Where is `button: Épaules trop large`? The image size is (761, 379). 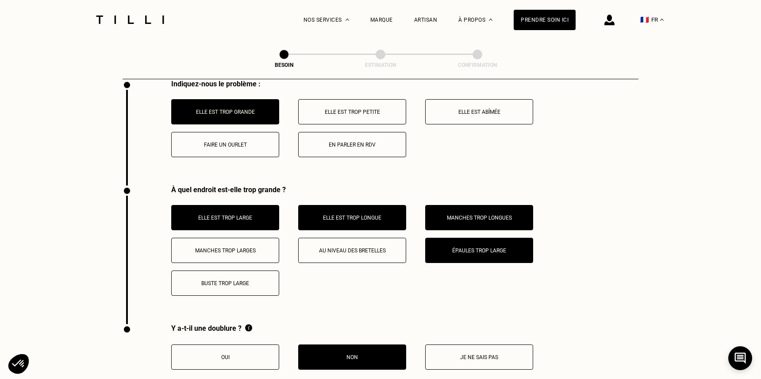 button: Épaules trop large is located at coordinates (479, 250).